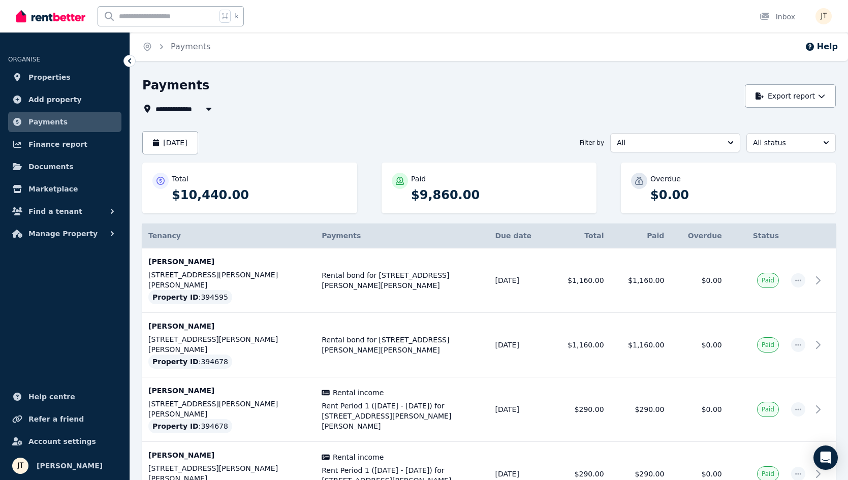 This screenshot has width=848, height=480. Describe the element at coordinates (777, 17) in the screenshot. I see `div: Inbox` at that location.